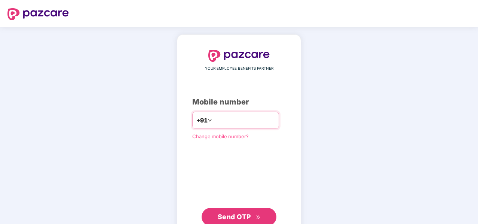 The width and height of the screenshot is (478, 224). What do you see at coordinates (210, 120) in the screenshot?
I see `span: down` at bounding box center [210, 120].